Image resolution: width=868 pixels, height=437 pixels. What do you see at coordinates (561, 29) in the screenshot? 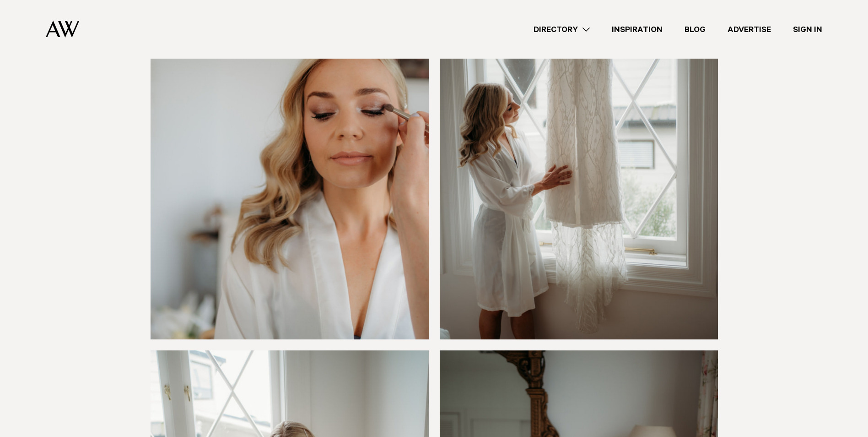
I see `a: Directory` at bounding box center [561, 29].